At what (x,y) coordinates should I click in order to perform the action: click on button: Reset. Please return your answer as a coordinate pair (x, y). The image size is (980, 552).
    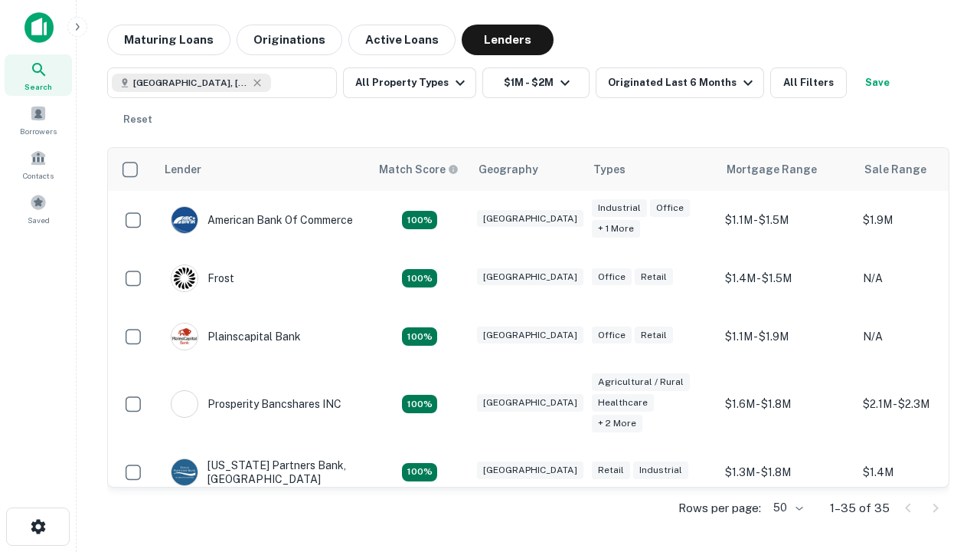
    Looking at the image, I should click on (138, 120).